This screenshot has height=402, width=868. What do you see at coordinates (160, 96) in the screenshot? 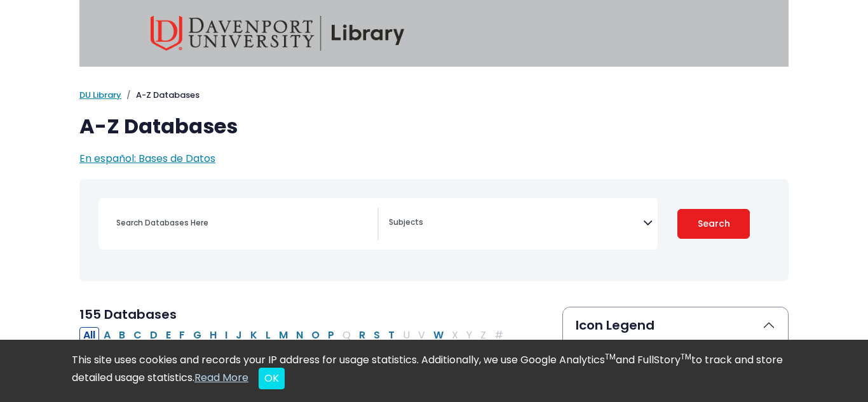
I see `li: A-Z Databases` at bounding box center [160, 96].